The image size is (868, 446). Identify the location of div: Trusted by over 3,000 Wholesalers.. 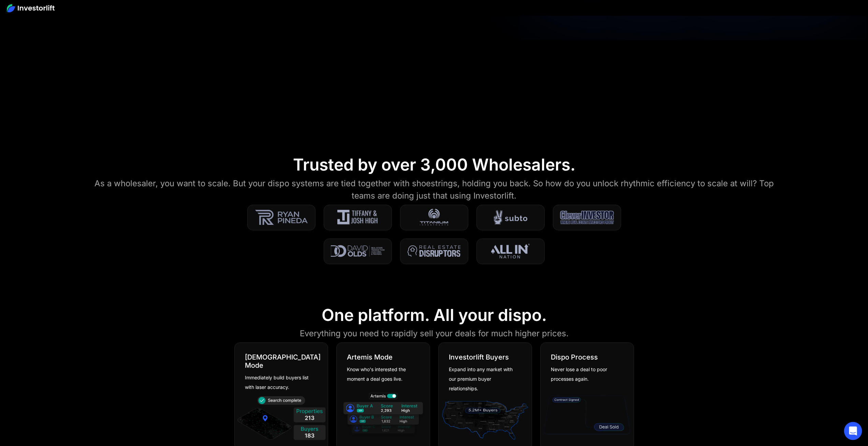
(434, 165).